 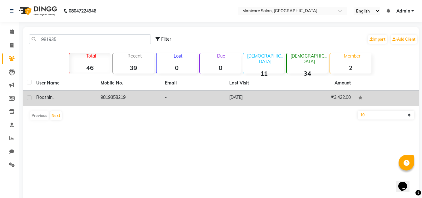 What do you see at coordinates (343, 83) in the screenshot?
I see `th: Amount` at bounding box center [343, 83].